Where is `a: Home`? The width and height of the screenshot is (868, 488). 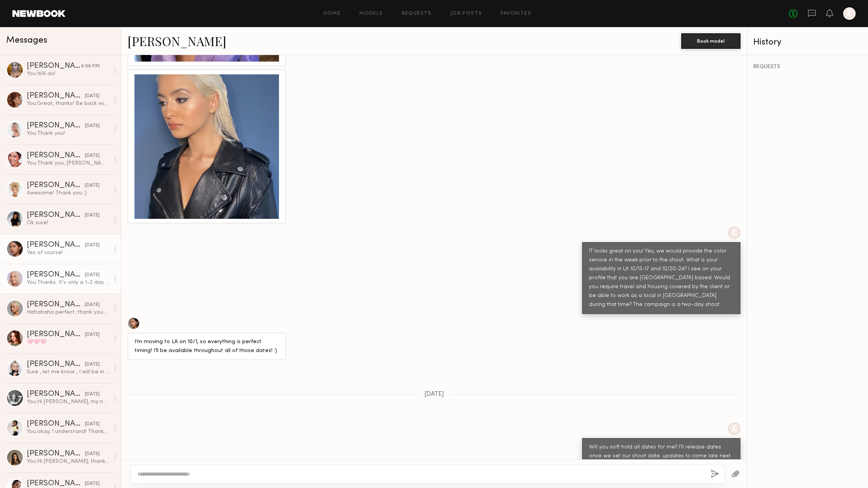 a: Home is located at coordinates (332, 14).